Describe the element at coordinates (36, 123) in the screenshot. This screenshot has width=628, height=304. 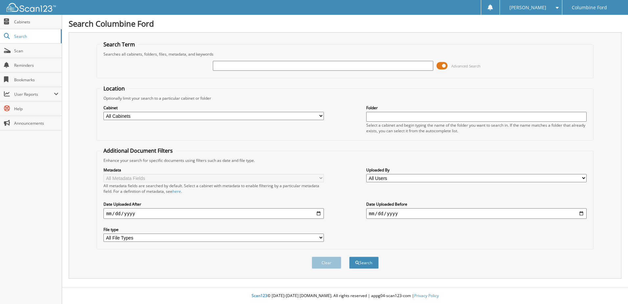
I see `span: Announcements` at that location.